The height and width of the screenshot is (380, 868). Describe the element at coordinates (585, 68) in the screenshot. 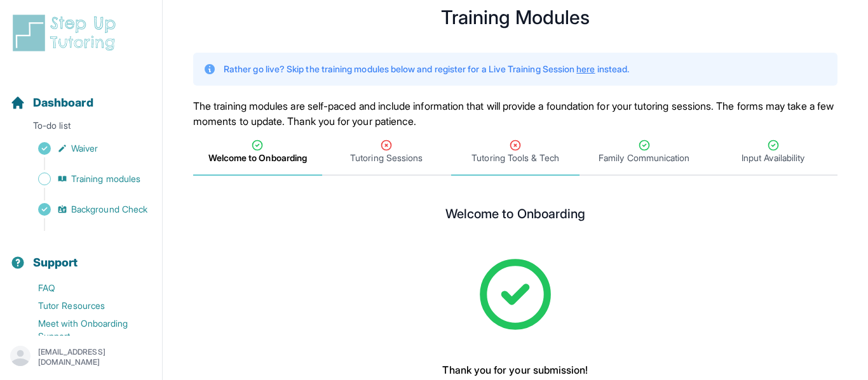

I see `a: here` at that location.